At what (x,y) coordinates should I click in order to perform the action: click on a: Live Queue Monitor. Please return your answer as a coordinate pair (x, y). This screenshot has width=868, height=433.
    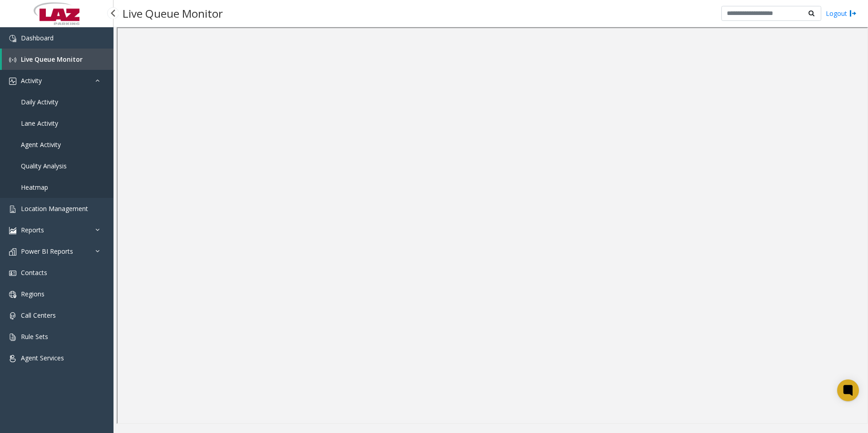
    Looking at the image, I should click on (57, 59).